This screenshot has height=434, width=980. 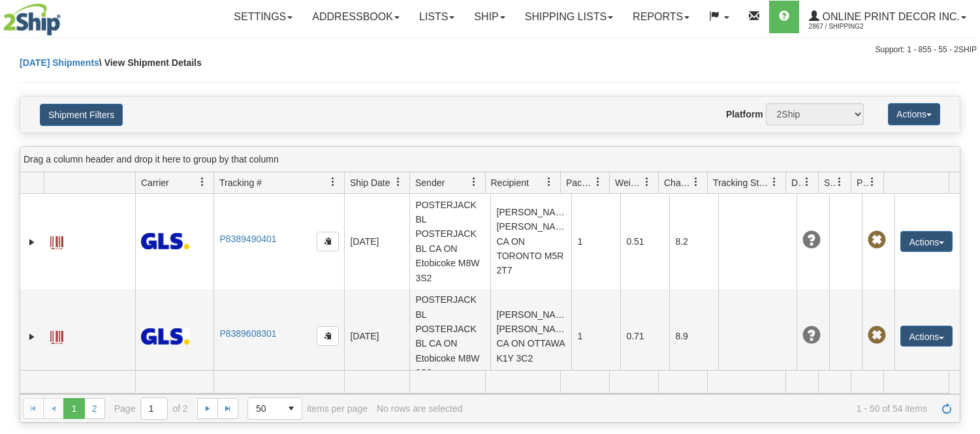 What do you see at coordinates (94, 409) in the screenshot?
I see `a: 2` at bounding box center [94, 409].